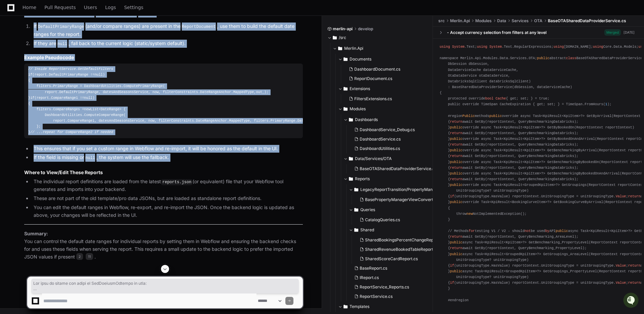 The width and height of the screenshot is (644, 314). Describe the element at coordinates (621, 266) in the screenshot. I see `span: Value` at that location.